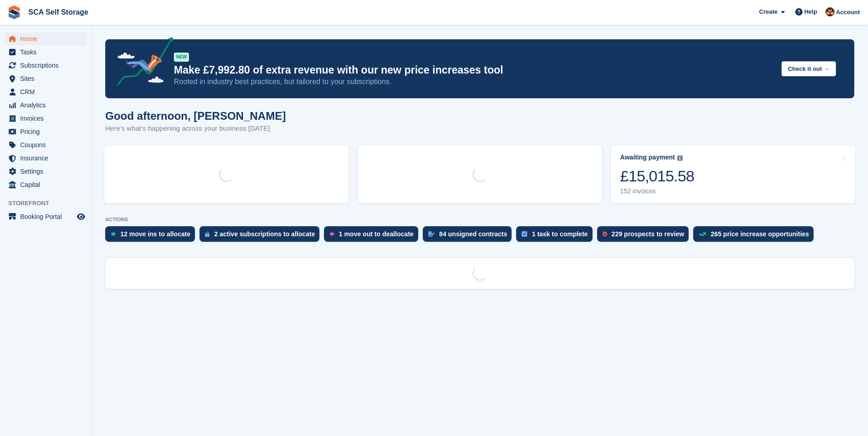 The width and height of the screenshot is (868, 436). What do you see at coordinates (559, 234) in the screenshot?
I see `div: 1 task to complete` at bounding box center [559, 234].